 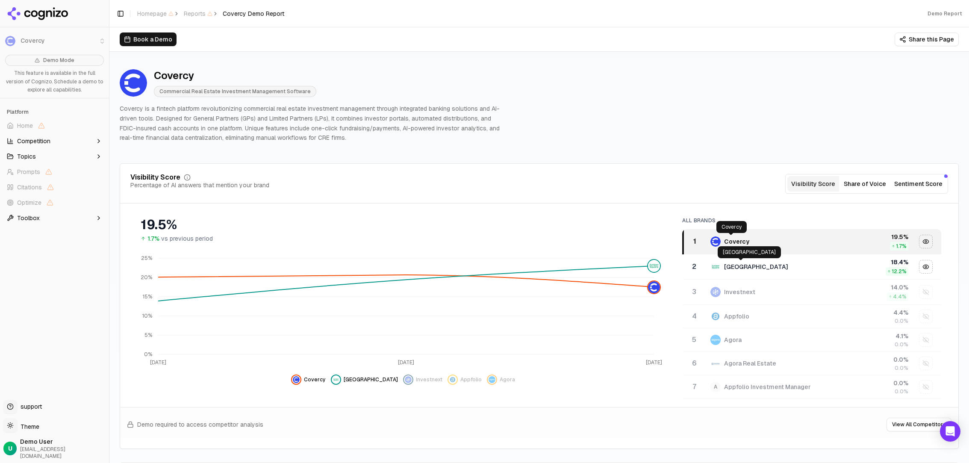 What do you see at coordinates (147, 258) in the screenshot?
I see `tspan: 25%` at bounding box center [147, 258].